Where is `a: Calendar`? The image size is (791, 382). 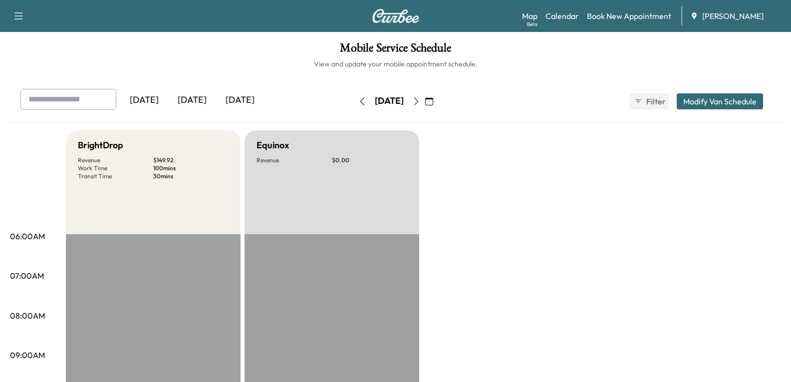
a: Calendar is located at coordinates (562, 16).